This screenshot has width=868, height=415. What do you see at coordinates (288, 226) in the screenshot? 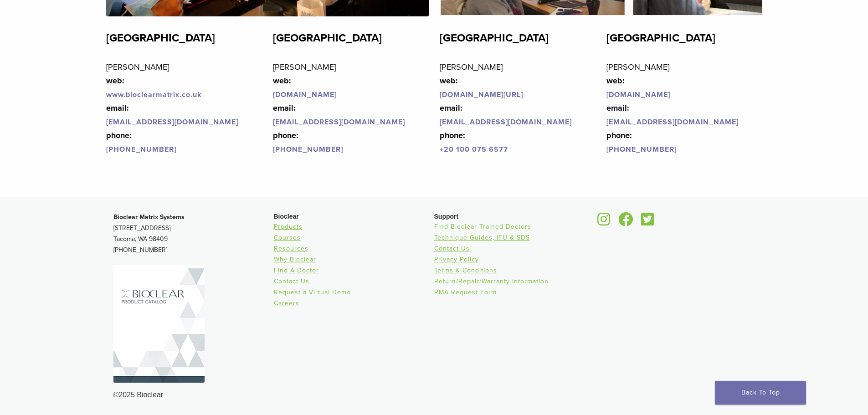
I see `a: Products` at bounding box center [288, 226].